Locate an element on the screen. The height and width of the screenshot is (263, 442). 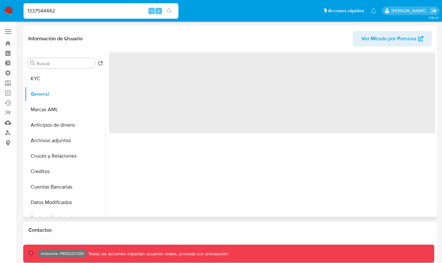
h1: Información de Usuario is located at coordinates (55, 39).